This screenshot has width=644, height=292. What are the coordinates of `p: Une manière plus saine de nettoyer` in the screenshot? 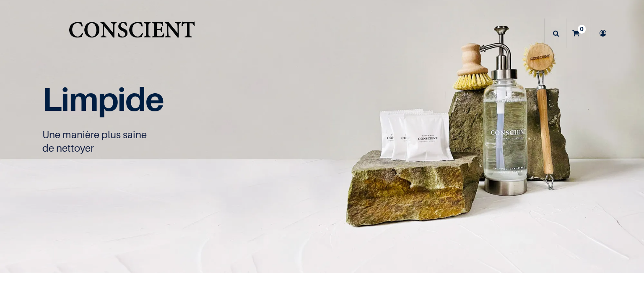 It's located at (179, 141).